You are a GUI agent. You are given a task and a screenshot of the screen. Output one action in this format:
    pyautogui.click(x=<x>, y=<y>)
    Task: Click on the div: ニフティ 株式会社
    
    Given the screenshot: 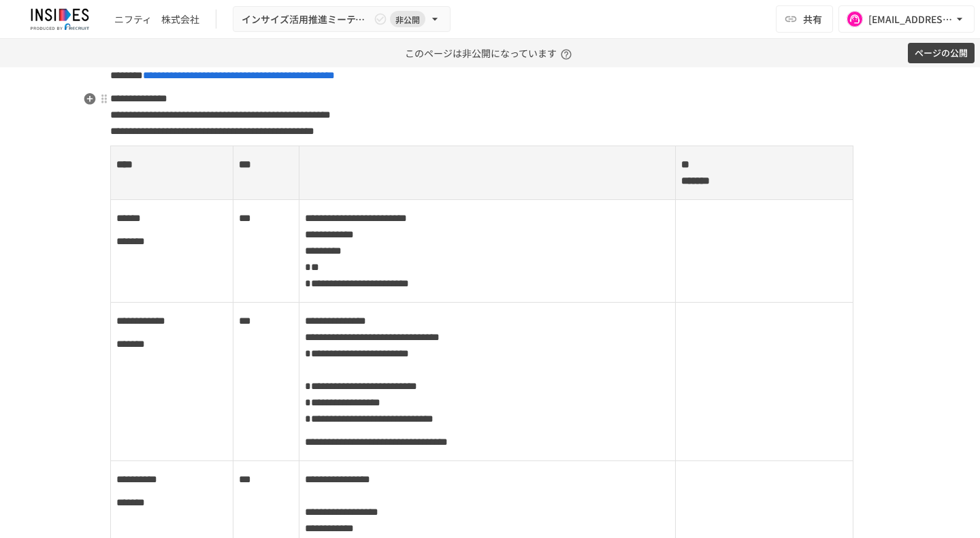 What is the action you would take?
    pyautogui.click(x=157, y=19)
    